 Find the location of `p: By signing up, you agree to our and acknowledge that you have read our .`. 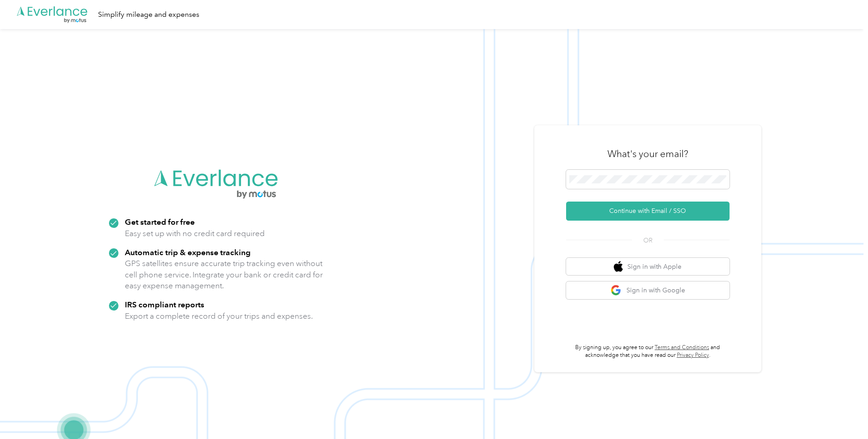

p: By signing up, you agree to our and acknowledge that you have read our . is located at coordinates (648, 351).